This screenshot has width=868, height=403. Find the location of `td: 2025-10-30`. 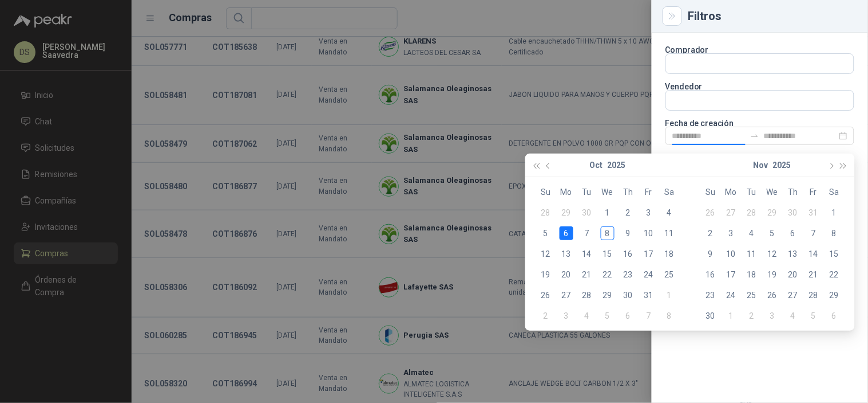

td: 2025-10-30 is located at coordinates (794, 212).